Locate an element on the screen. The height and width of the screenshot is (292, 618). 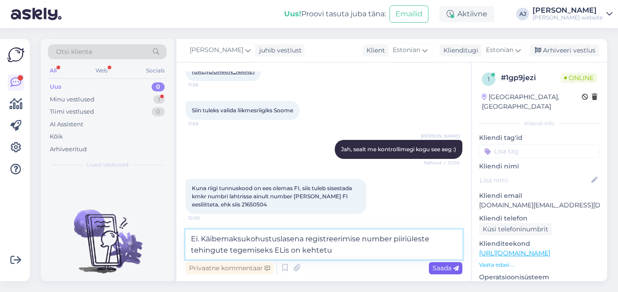
span: Otsi kliente is located at coordinates (74, 52).